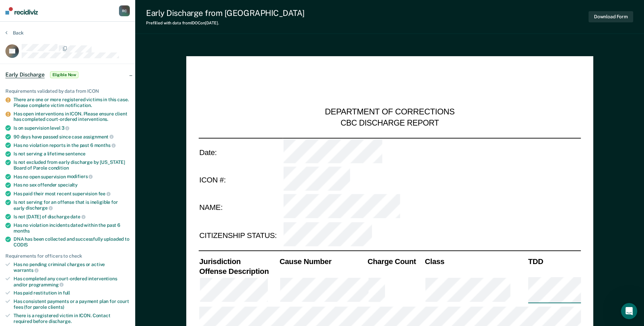 The width and height of the screenshot is (644, 326). Describe the element at coordinates (71, 304) in the screenshot. I see `div: Has consistent payments or a payment plan for court fees (for parole` at that location.